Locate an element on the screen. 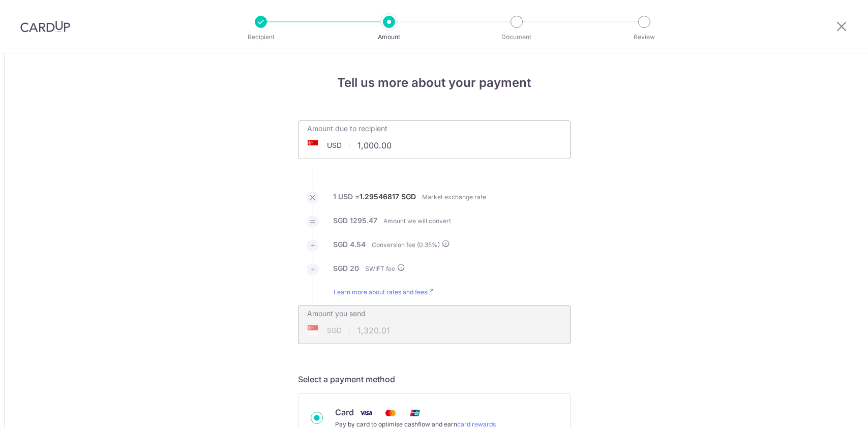  label: 1.29546817 is located at coordinates (379, 197).